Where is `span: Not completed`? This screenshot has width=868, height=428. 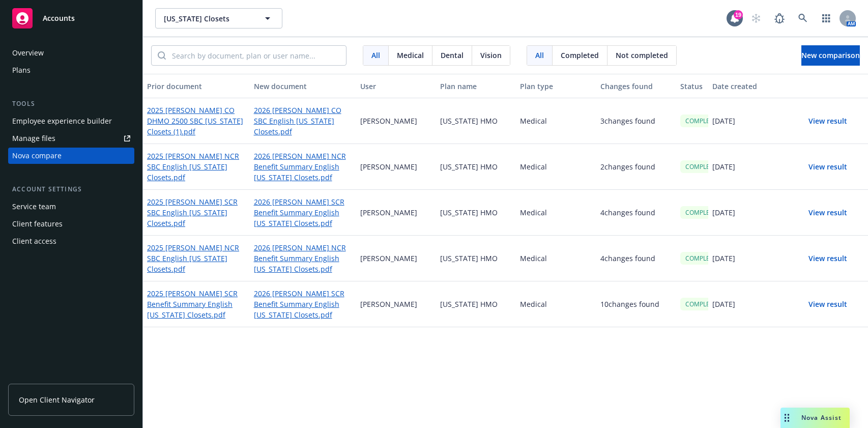 span: Not completed is located at coordinates (641, 55).